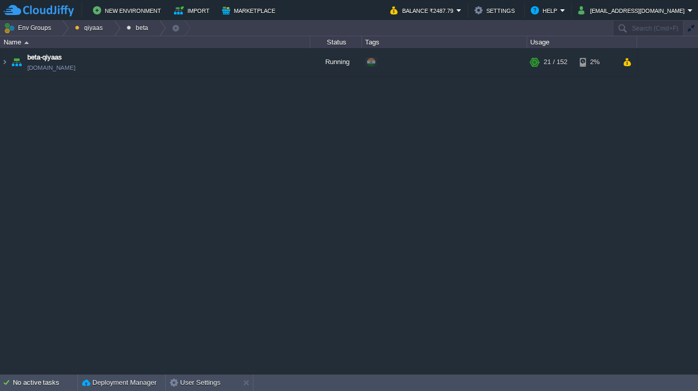 The height and width of the screenshot is (391, 698). I want to click on button: Import, so click(193, 10).